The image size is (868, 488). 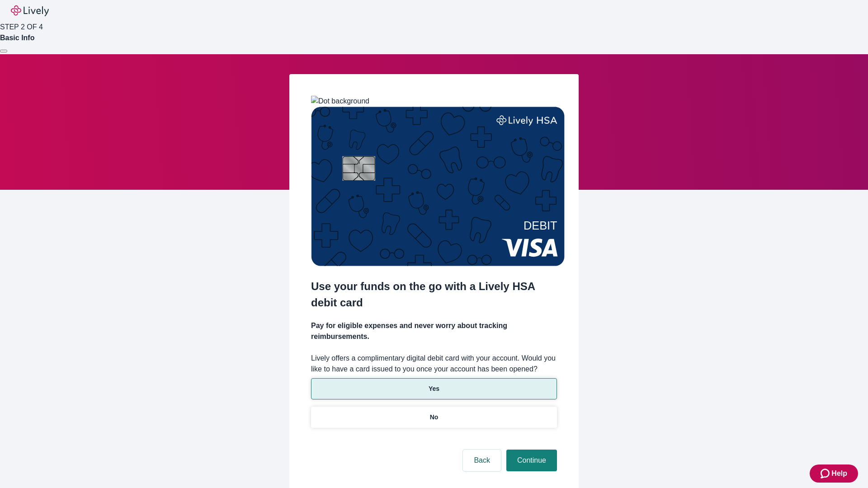 What do you see at coordinates (30, 11) in the screenshot?
I see `img: Lively` at bounding box center [30, 11].